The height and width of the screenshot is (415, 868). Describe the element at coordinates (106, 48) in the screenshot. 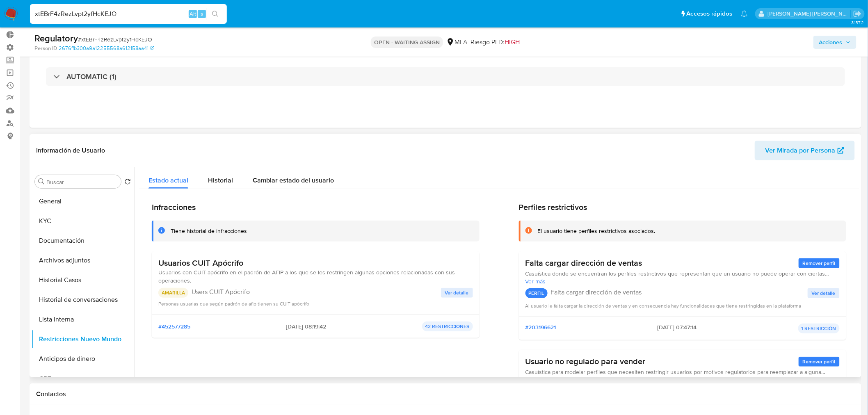

I see `a: 2676ffb300a9a12255568a612158aa41` at that location.